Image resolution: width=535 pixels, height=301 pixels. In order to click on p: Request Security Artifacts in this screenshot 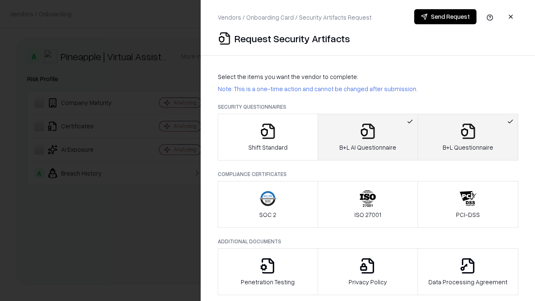, I will do `click(292, 38)`.